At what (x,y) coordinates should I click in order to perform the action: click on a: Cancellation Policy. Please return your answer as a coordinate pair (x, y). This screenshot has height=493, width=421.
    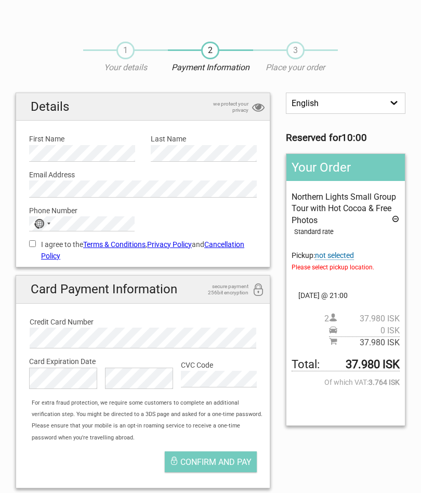
    Looking at the image, I should click on (143, 250).